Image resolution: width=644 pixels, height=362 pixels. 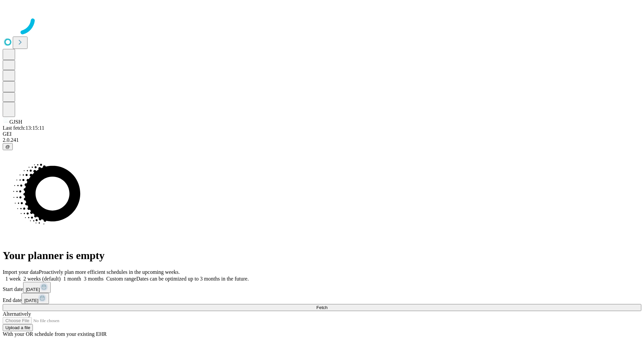 I want to click on div: GEI, so click(x=322, y=134).